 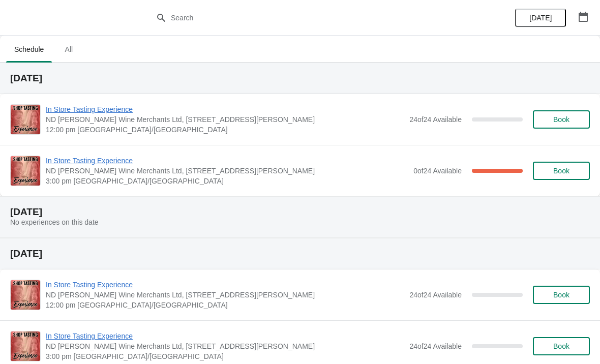 I want to click on span: 0 of 24 Available, so click(x=438, y=171).